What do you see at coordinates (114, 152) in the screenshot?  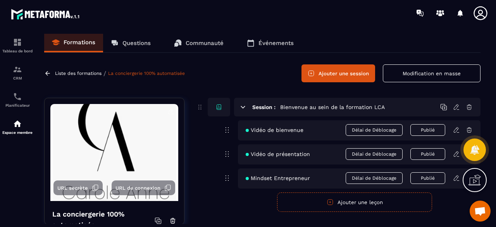 I see `img: background` at bounding box center [114, 152].